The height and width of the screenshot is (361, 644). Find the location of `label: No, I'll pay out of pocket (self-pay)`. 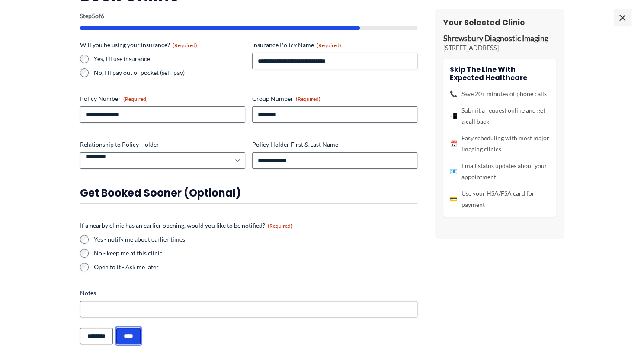

label: No, I'll pay out of pocket (self-pay) is located at coordinates (170, 73).